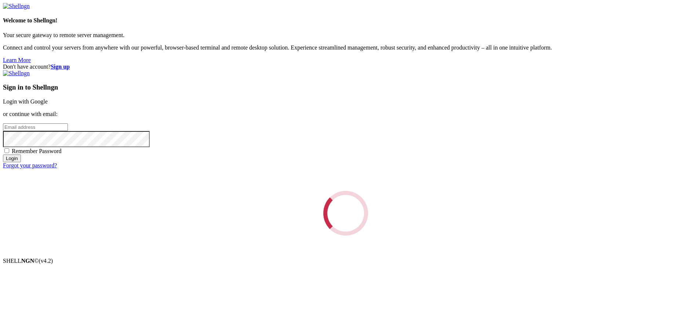 This screenshot has height=323, width=691. I want to click on h4: Welcome to Shellngn!, so click(345, 21).